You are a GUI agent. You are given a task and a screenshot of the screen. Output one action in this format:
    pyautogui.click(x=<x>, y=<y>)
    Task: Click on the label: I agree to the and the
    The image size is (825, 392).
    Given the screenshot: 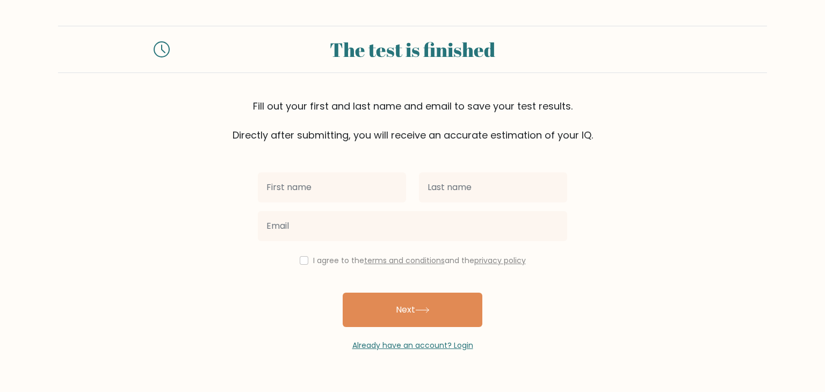 What is the action you would take?
    pyautogui.click(x=420, y=261)
    